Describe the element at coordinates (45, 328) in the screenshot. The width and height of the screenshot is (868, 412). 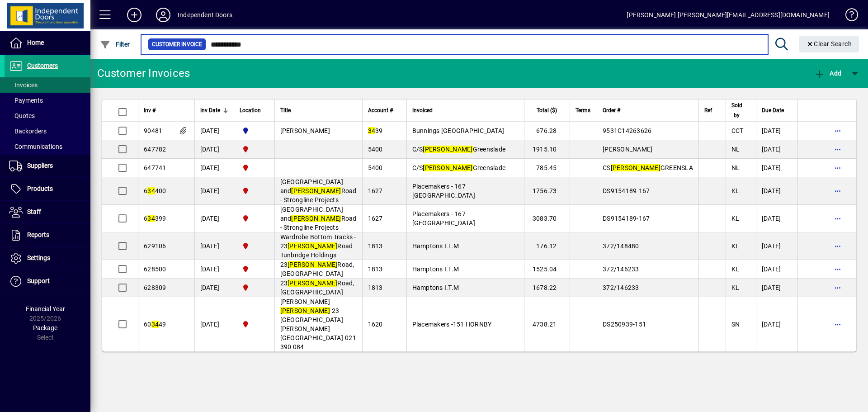
I see `span: Package` at that location.